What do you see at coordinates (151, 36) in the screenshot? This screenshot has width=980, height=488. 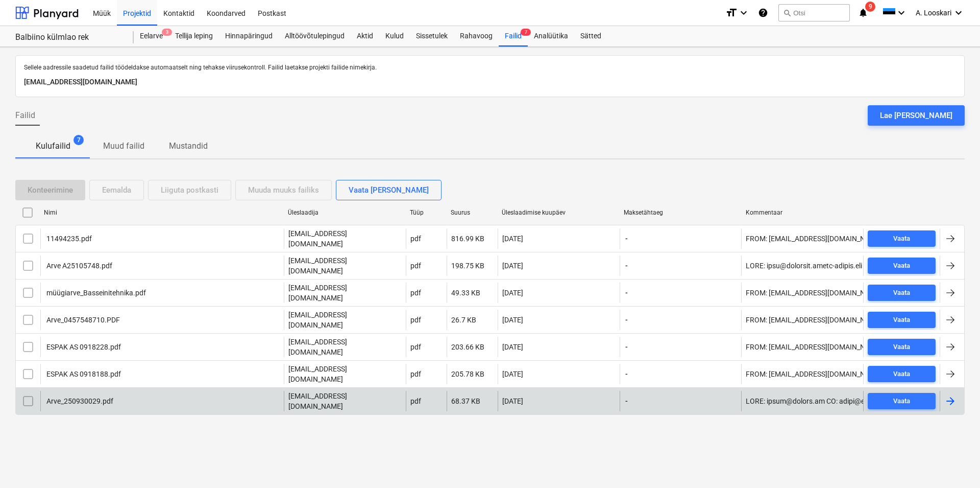 I see `a: Eelarve3` at bounding box center [151, 36].